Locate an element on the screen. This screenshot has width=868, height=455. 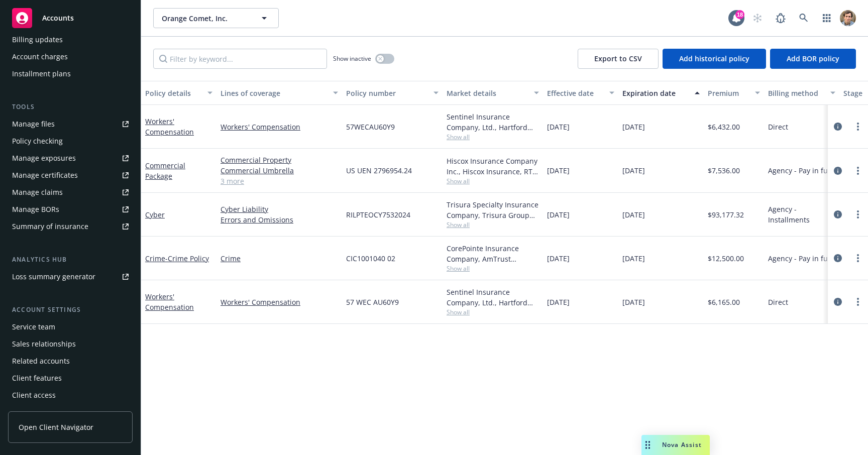
div: Premium is located at coordinates (728, 93).